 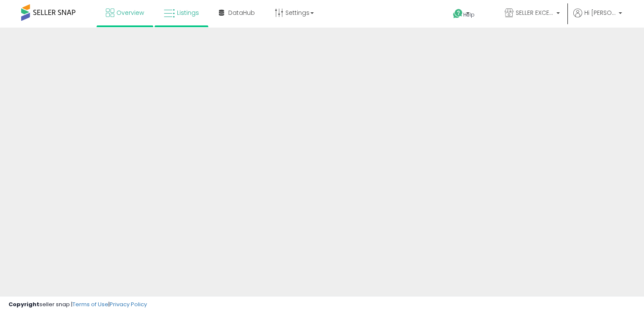 What do you see at coordinates (130, 13) in the screenshot?
I see `span: Overview` at bounding box center [130, 13].